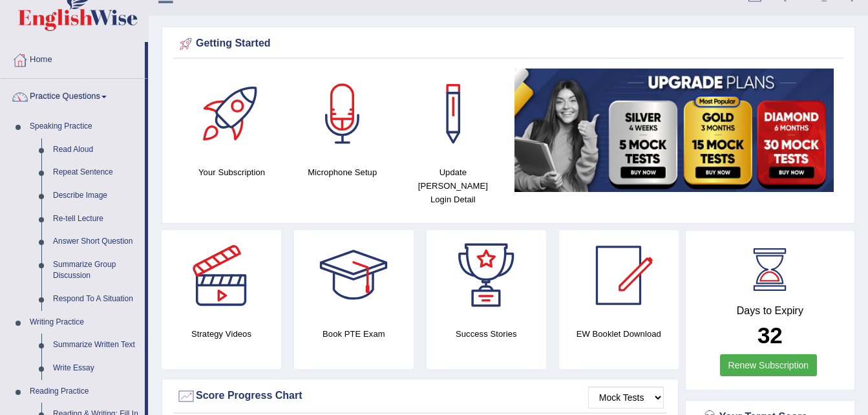 This screenshot has height=415, width=868. What do you see at coordinates (72, 95) in the screenshot?
I see `a: Practice Questions` at bounding box center [72, 95].